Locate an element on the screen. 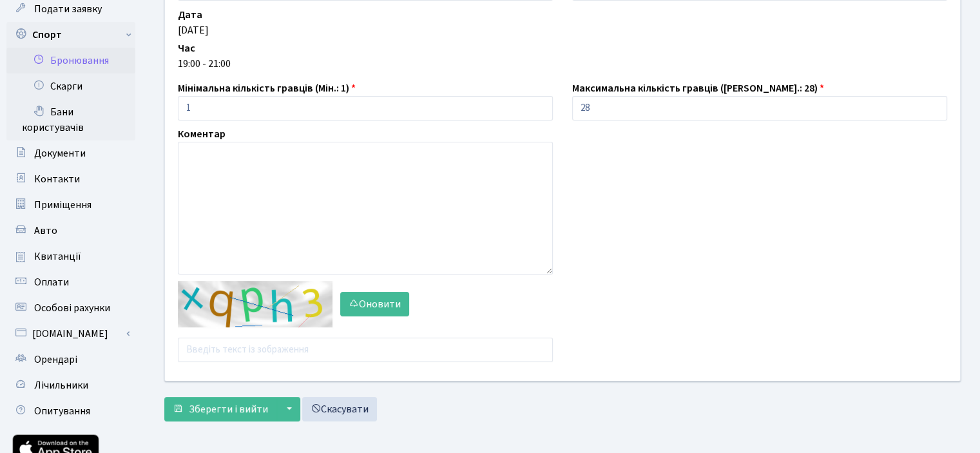  span: Опитування is located at coordinates (62, 411).